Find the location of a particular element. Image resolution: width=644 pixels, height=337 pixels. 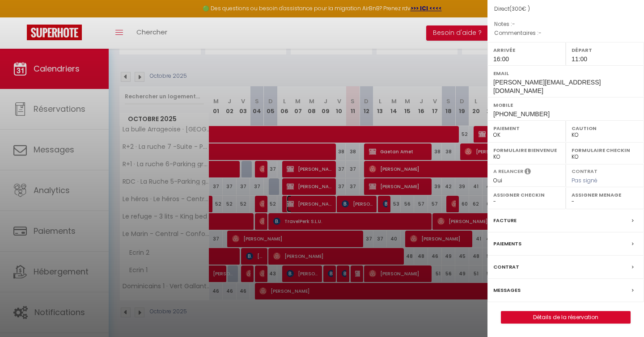

div: Direct is located at coordinates (565, 9).